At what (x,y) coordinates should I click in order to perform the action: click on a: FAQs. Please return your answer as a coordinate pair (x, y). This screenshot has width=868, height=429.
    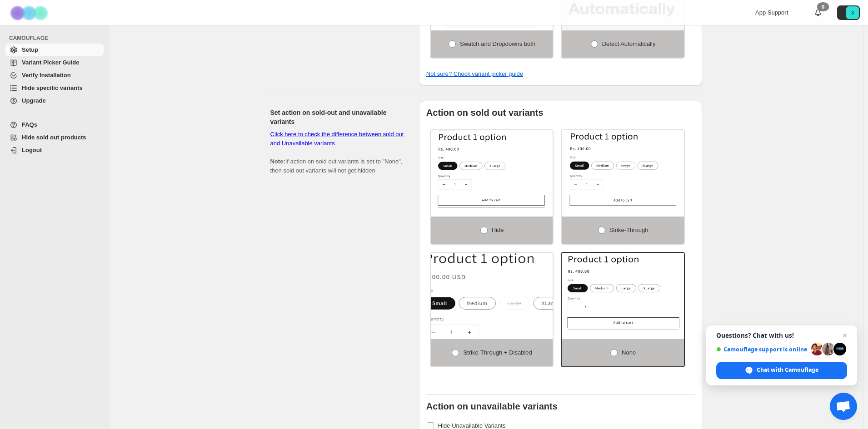
    Looking at the image, I should click on (54, 125).